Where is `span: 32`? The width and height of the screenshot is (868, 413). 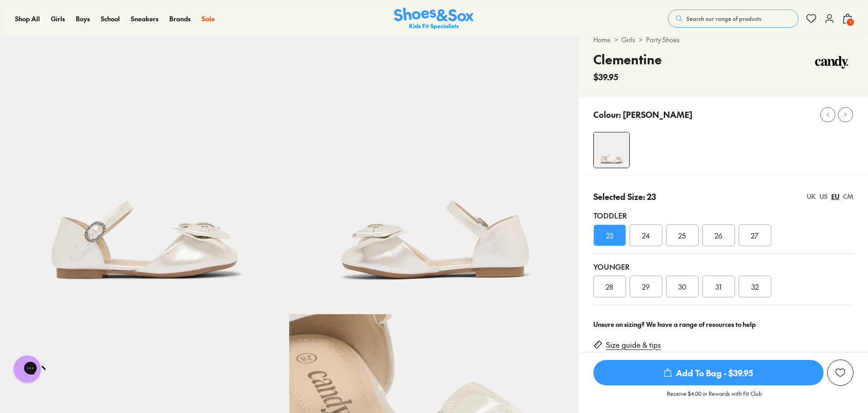
span: 32 is located at coordinates (755, 287).